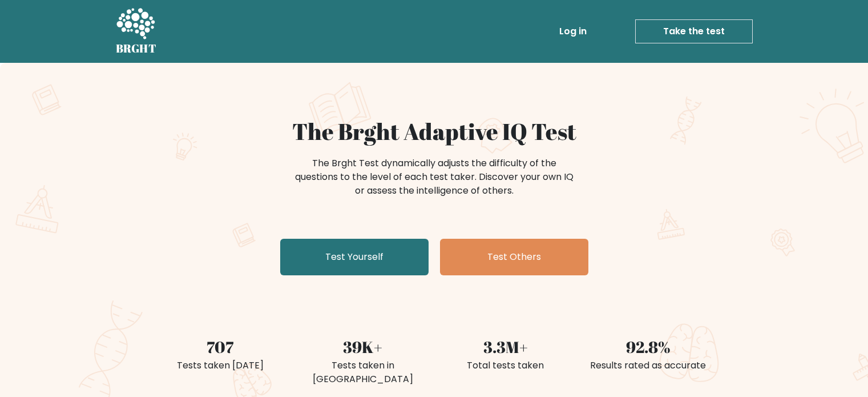  I want to click on div: Results rated as accurate, so click(648, 365).